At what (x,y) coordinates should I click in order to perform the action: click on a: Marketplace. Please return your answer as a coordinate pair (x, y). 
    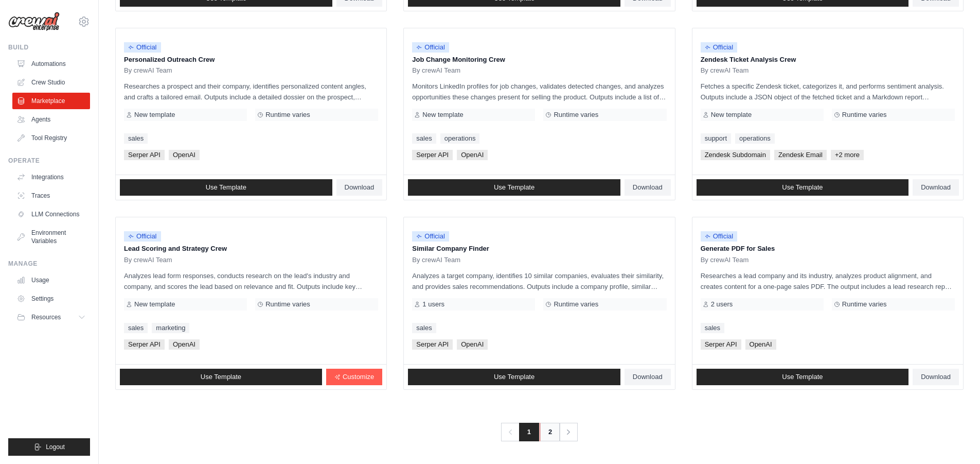
    Looking at the image, I should click on (51, 101).